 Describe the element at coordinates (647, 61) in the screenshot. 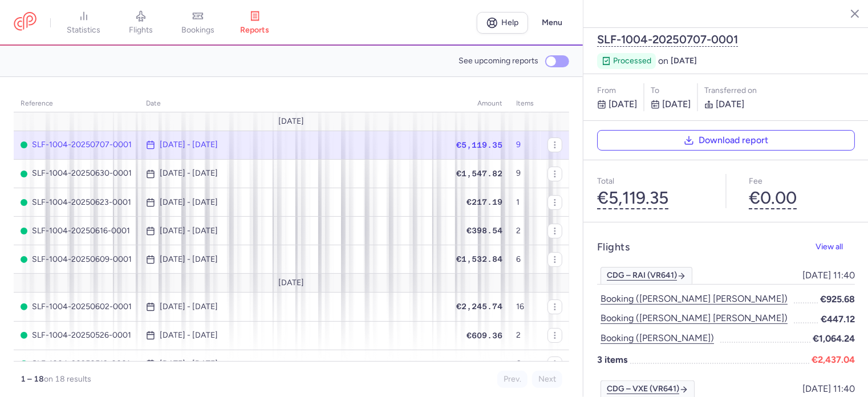

I see `div: on` at that location.